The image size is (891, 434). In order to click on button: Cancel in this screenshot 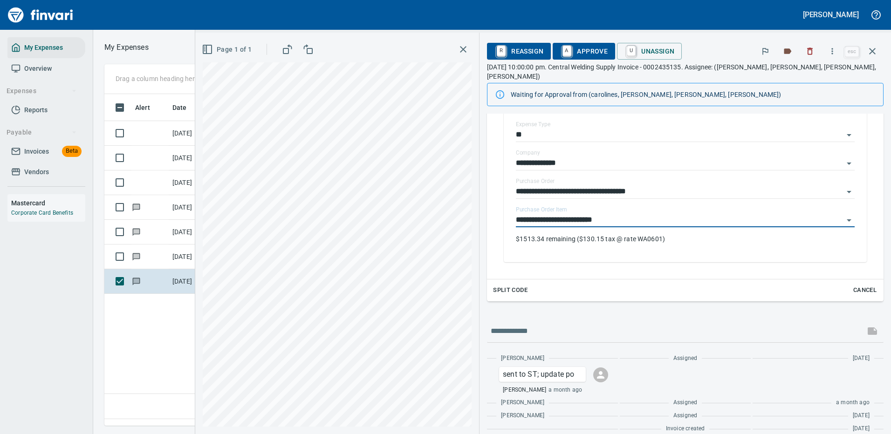, I will do `click(865, 290)`.